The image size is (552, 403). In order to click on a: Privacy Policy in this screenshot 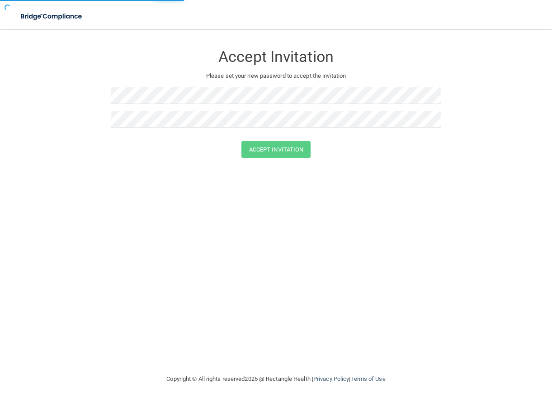, I will do `click(331, 378)`.